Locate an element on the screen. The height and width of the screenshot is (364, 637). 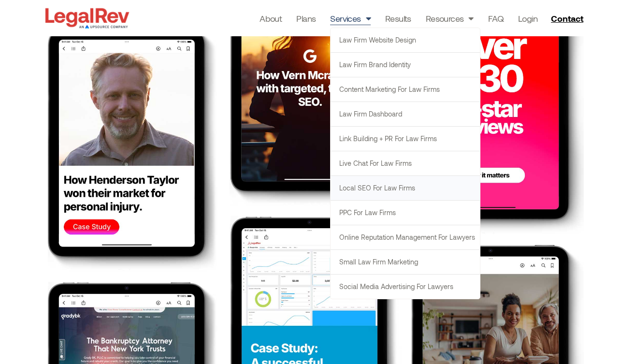
a: Law Firm Brand Identity is located at coordinates (405, 65).